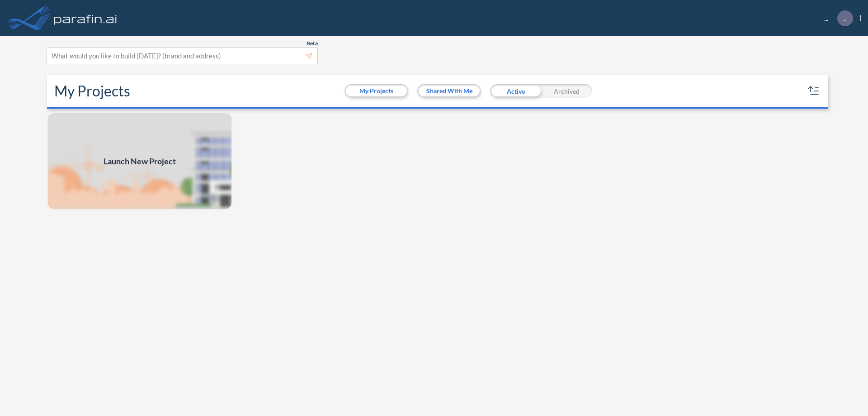  Describe the element at coordinates (312, 44) in the screenshot. I see `span: Beta` at that location.